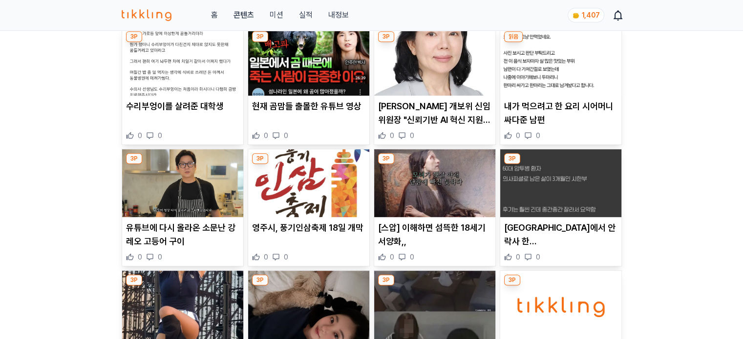  I want to click on a: coin 1,407, so click(584, 15).